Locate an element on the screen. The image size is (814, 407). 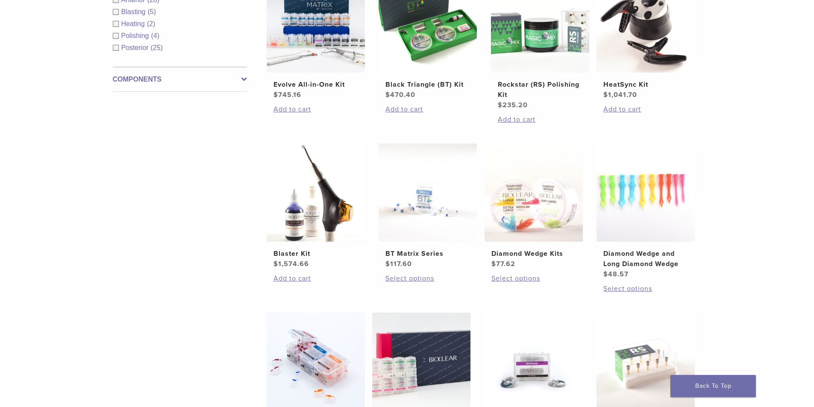
label: Components is located at coordinates (180, 80).